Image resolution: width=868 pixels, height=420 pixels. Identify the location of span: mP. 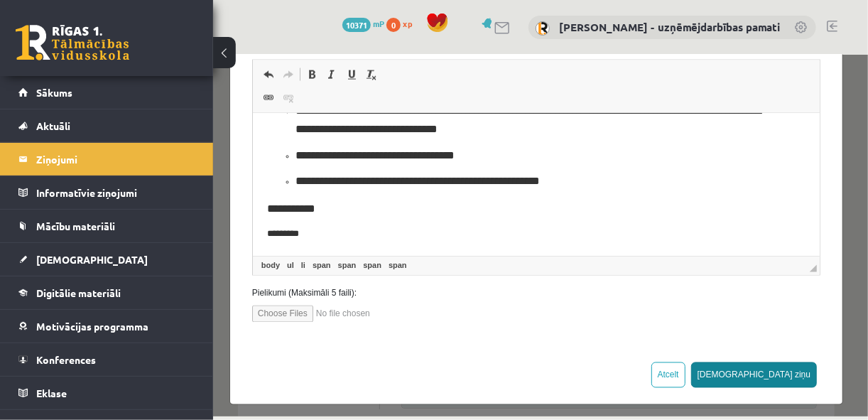
(379, 24).